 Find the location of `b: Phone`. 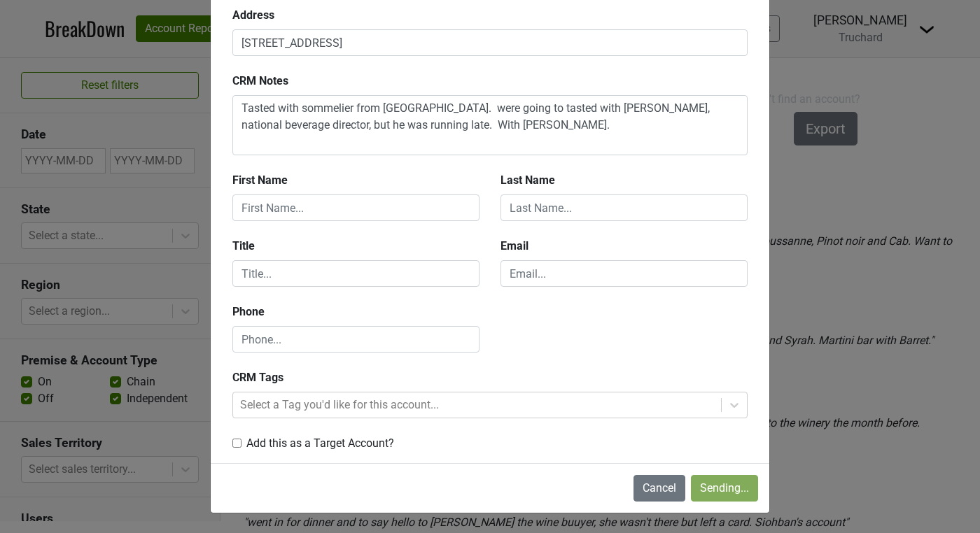

b: Phone is located at coordinates (249, 311).